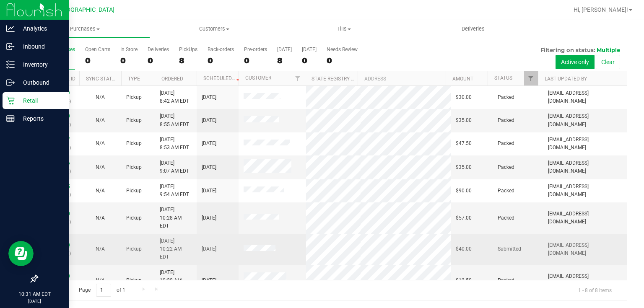  I want to click on inline-svg: Retail, so click(11, 100).